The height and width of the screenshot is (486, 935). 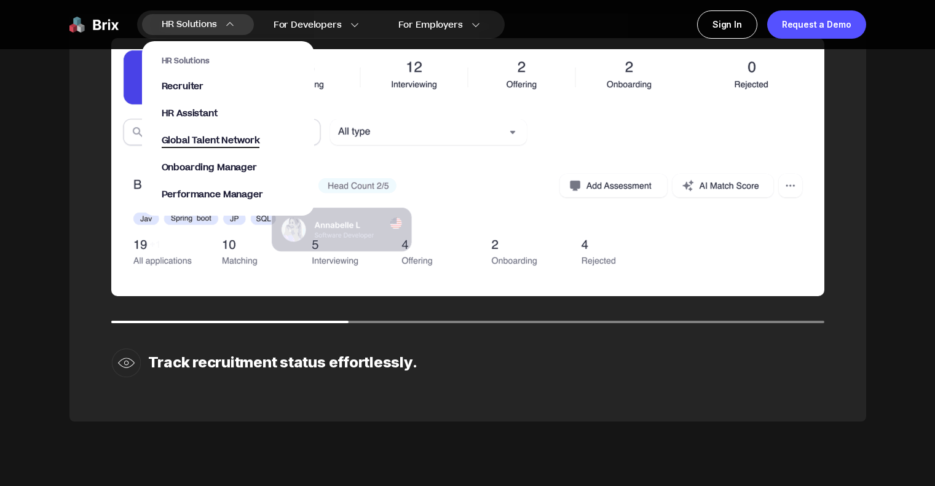 What do you see at coordinates (283, 363) in the screenshot?
I see `div: Track recruitment status effortlessly.` at bounding box center [283, 363].